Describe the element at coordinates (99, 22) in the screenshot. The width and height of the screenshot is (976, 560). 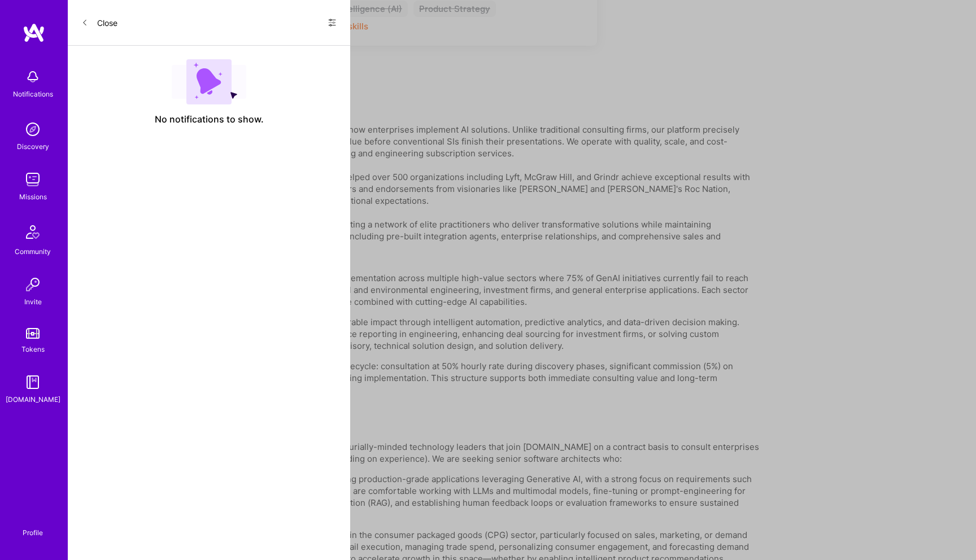
I see `button: Close` at that location.